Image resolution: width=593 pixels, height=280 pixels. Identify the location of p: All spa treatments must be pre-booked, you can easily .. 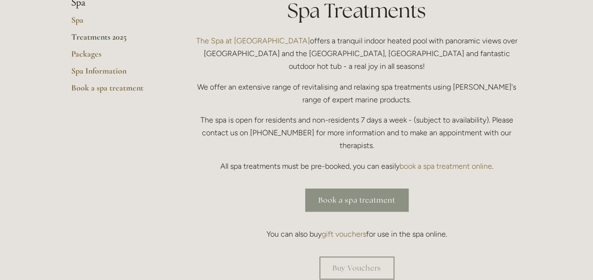
(357, 166).